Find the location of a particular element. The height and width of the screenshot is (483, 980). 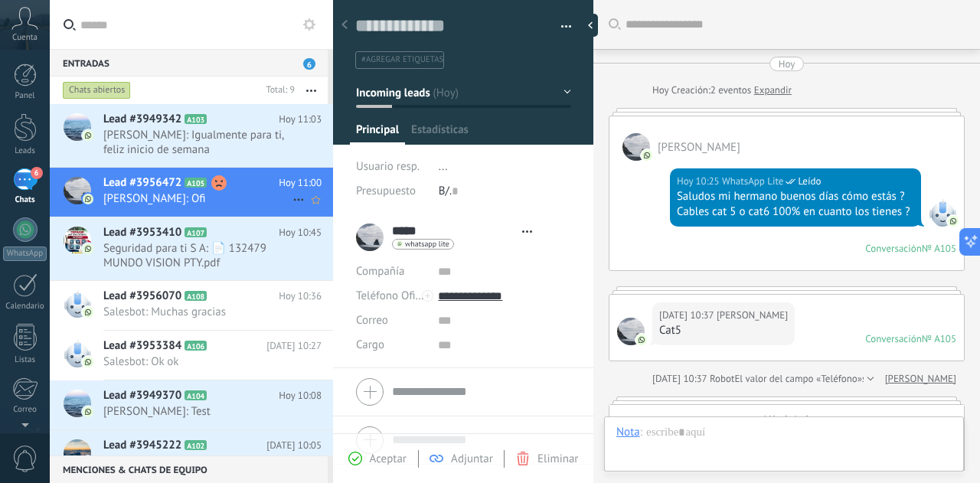

button: Teléfono Oficina is located at coordinates (391, 296).